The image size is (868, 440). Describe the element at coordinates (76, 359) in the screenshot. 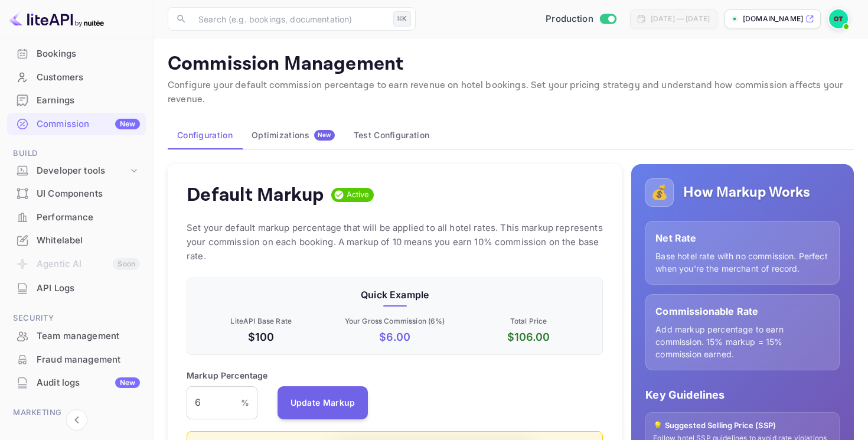

I see `a: Fraud management` at that location.